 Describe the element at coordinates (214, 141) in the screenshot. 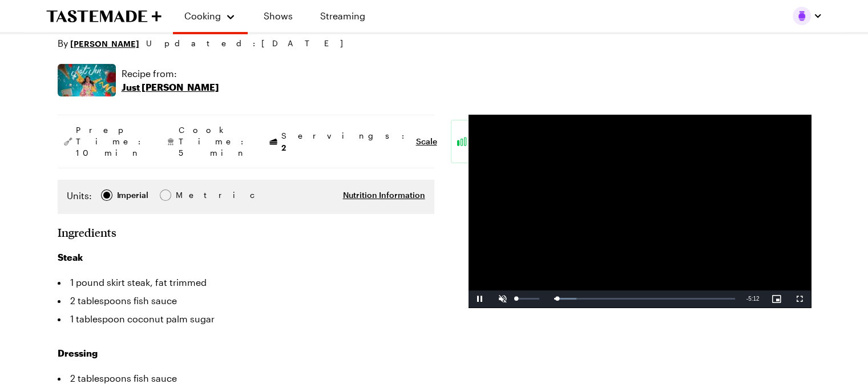

I see `span: Cook Time: 5 min` at that location.